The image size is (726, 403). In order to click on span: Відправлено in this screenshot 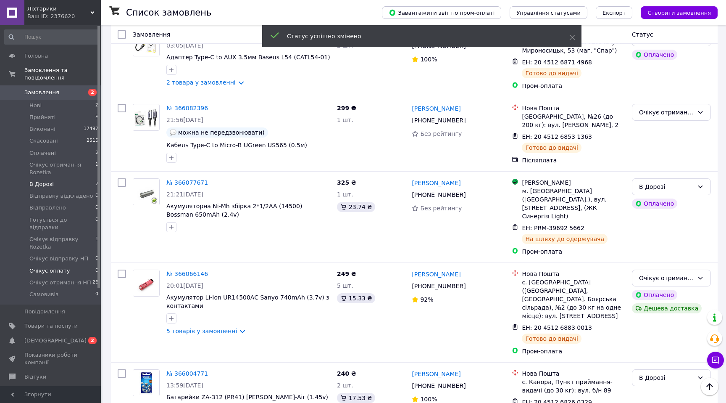, I will do `click(47, 208)`.